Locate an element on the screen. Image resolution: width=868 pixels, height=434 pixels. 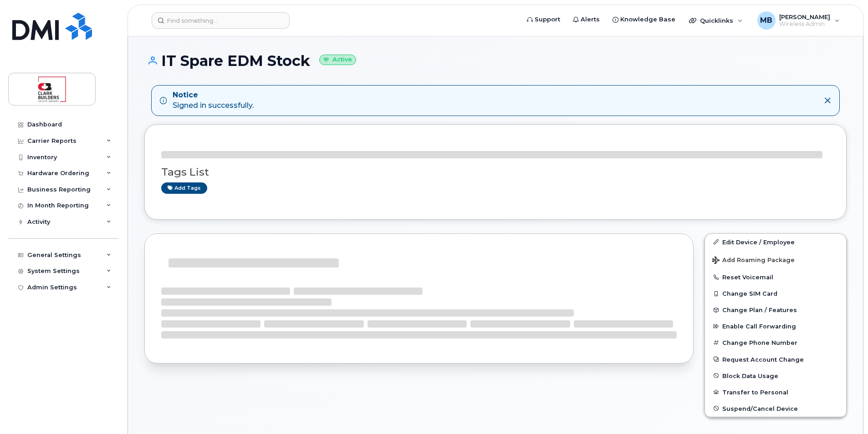
a: Edit Device / Employee is located at coordinates (775, 242).